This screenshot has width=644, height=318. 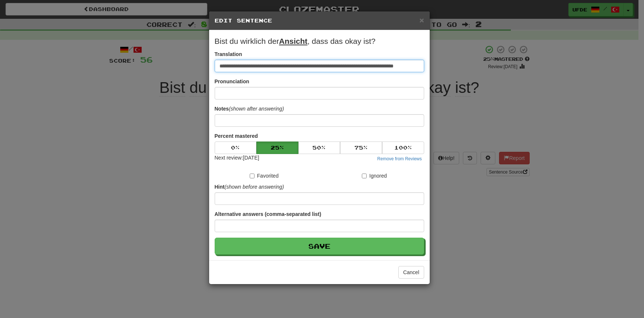 What do you see at coordinates (320, 246) in the screenshot?
I see `button: Save` at bounding box center [320, 246].